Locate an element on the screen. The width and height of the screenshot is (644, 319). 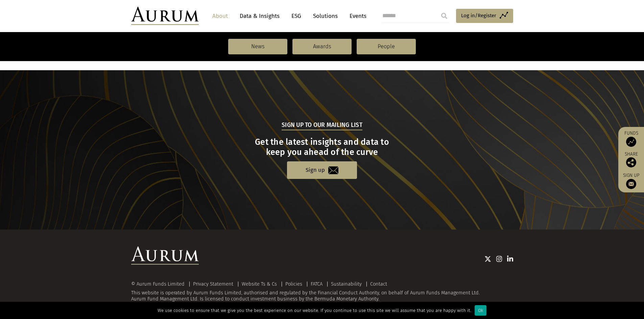
a: Data & Insights is located at coordinates (260, 16).